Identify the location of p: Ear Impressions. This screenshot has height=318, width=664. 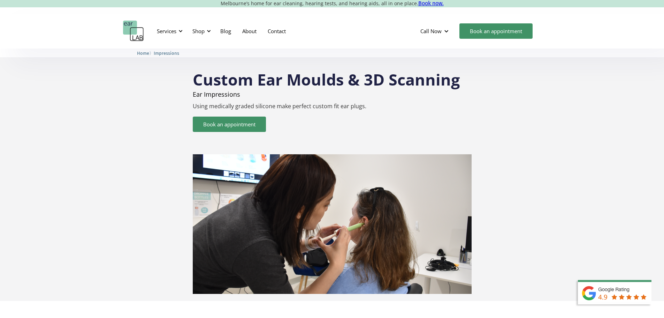
(332, 94).